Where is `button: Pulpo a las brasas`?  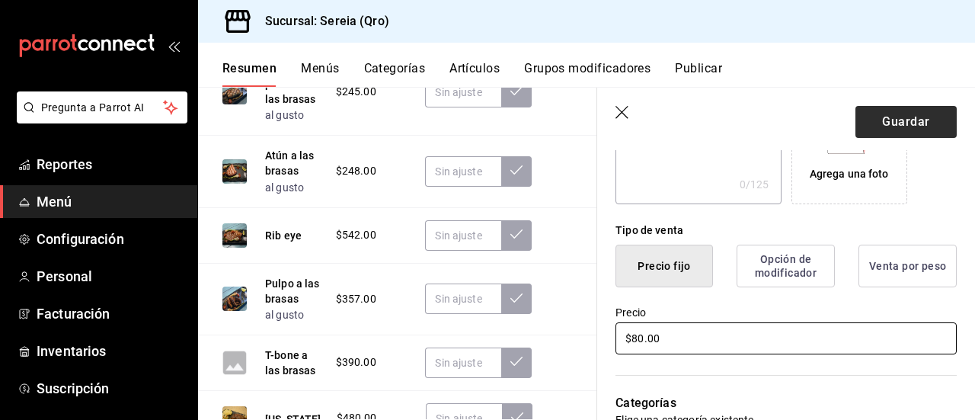
button: Pulpo a las brasas is located at coordinates (292, 291).